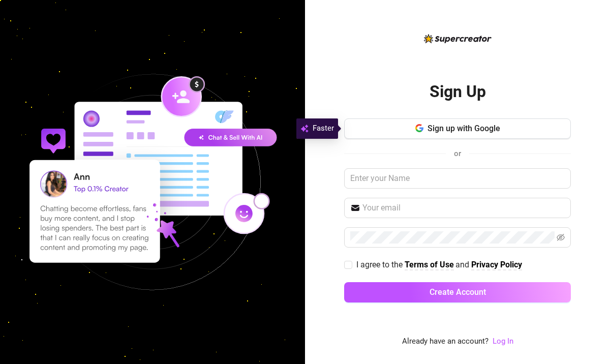 The height and width of the screenshot is (364, 610). What do you see at coordinates (464, 208) in the screenshot?
I see `input: Your email` at bounding box center [464, 208].